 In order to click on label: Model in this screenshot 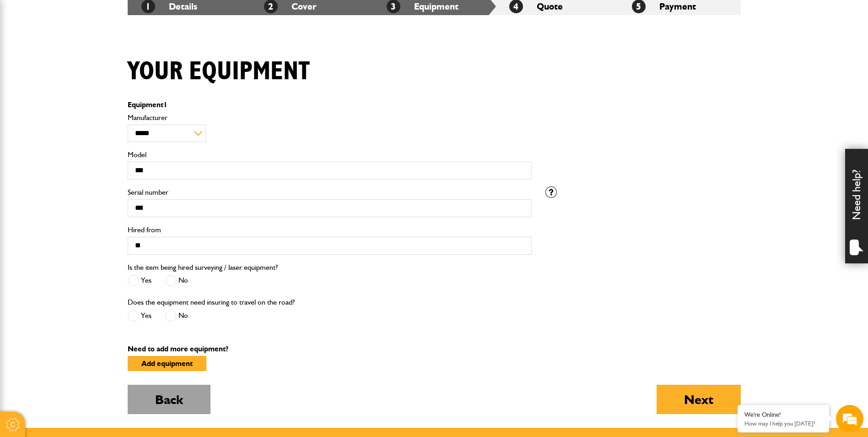, I will do `click(329, 155)`.